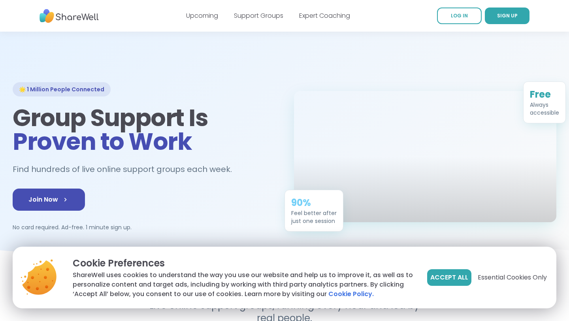 This screenshot has width=569, height=321. What do you see at coordinates (512, 277) in the screenshot?
I see `span: Essential Cookies Only` at bounding box center [512, 277].